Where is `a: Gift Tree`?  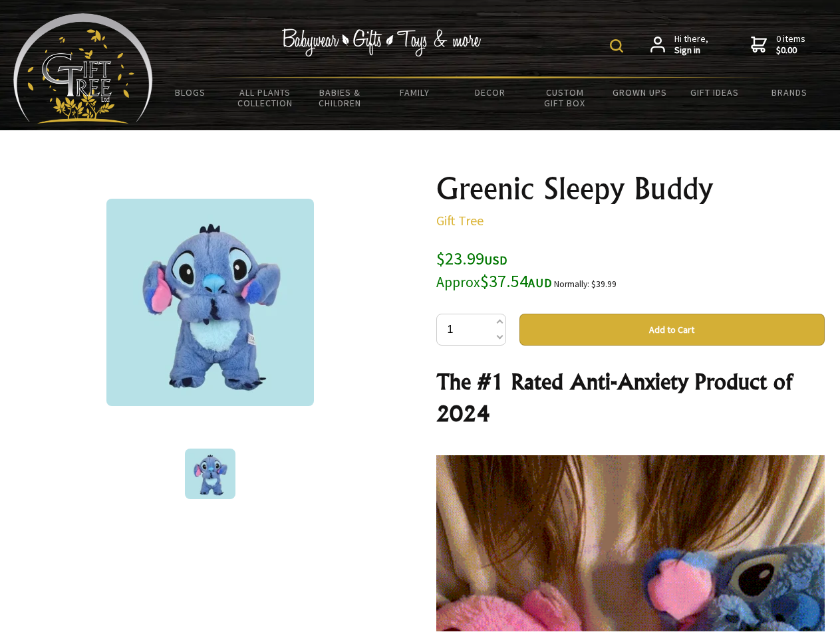 a: Gift Tree is located at coordinates (460, 220).